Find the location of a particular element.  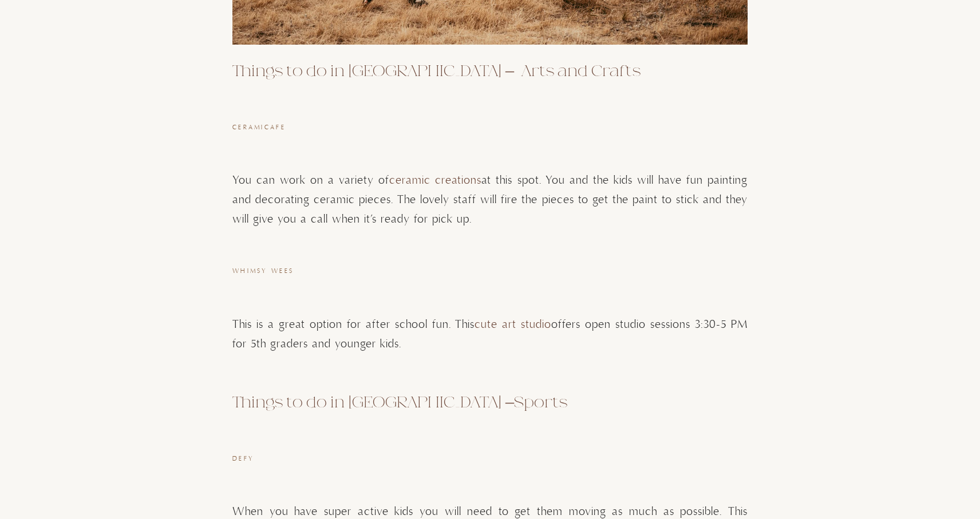

span: You can work on a variety of at this spot. You and the kids will have fun painting and decorating... is located at coordinates (490, 200).